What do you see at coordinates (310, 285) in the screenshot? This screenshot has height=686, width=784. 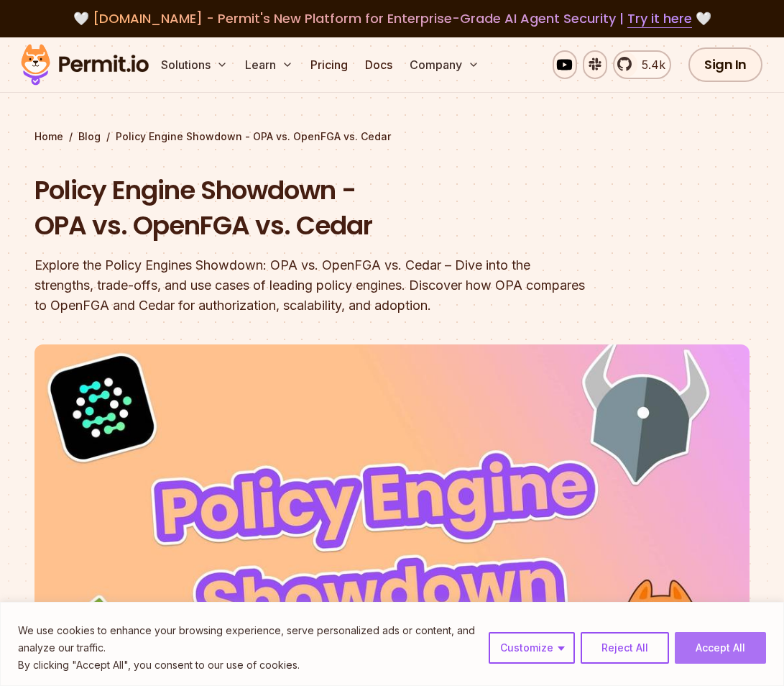 I see `div: Explore the Policy Engines Showdown: OPA vs. OpenFGA vs. Cedar – Dive into the strengths, trade-o...` at bounding box center [310, 285].